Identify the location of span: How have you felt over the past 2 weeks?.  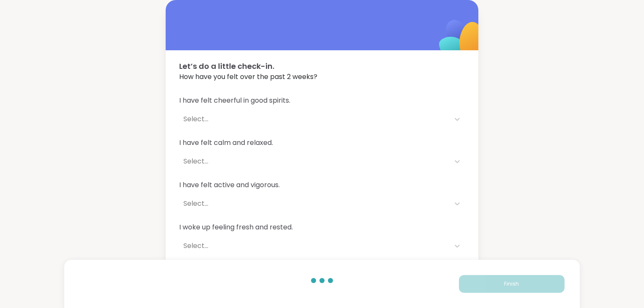
(322, 77).